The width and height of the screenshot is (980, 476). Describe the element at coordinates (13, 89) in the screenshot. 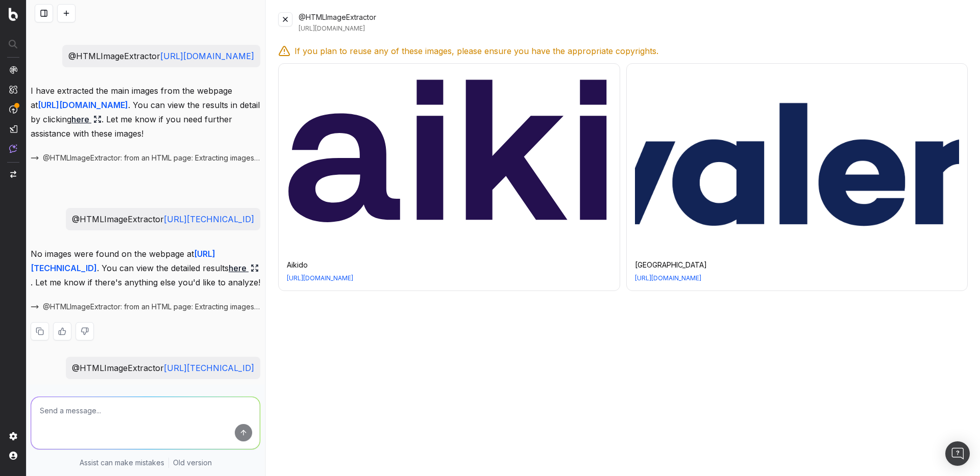

I see `img: Intelligence` at that location.